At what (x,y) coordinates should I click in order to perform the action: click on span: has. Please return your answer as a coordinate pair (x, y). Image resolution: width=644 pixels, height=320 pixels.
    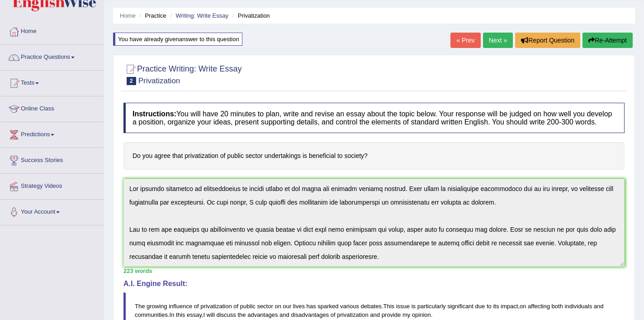
    Looking at the image, I should click on (311, 306).